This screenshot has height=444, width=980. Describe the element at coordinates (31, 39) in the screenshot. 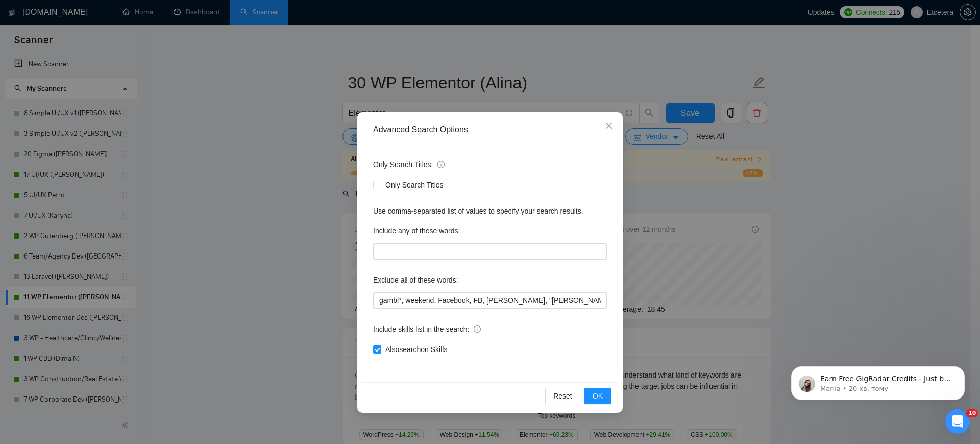

I see `img: Profile image for Mariia` at that location.